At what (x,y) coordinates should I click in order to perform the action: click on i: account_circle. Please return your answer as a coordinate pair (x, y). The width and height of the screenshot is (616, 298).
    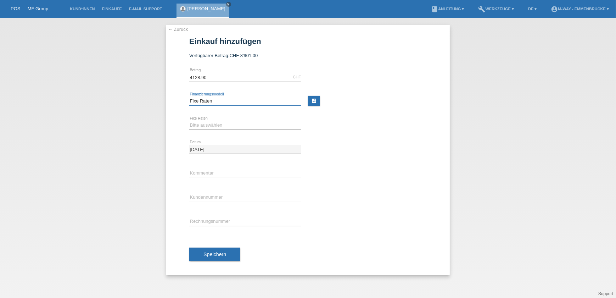
    Looking at the image, I should click on (555, 9).